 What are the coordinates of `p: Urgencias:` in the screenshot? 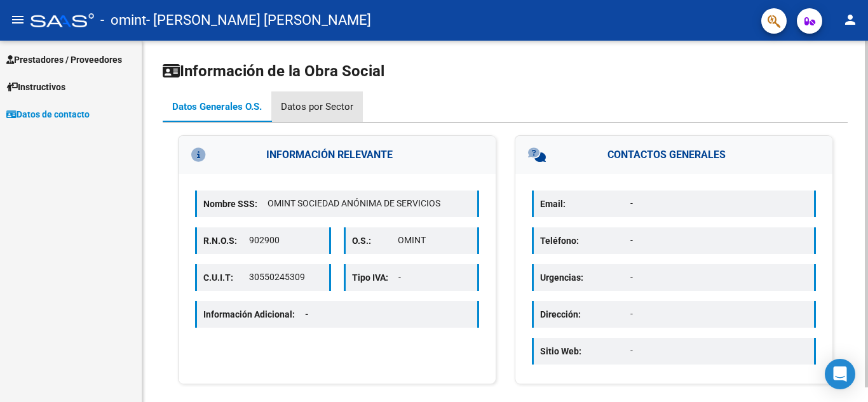 It's located at (585, 277).